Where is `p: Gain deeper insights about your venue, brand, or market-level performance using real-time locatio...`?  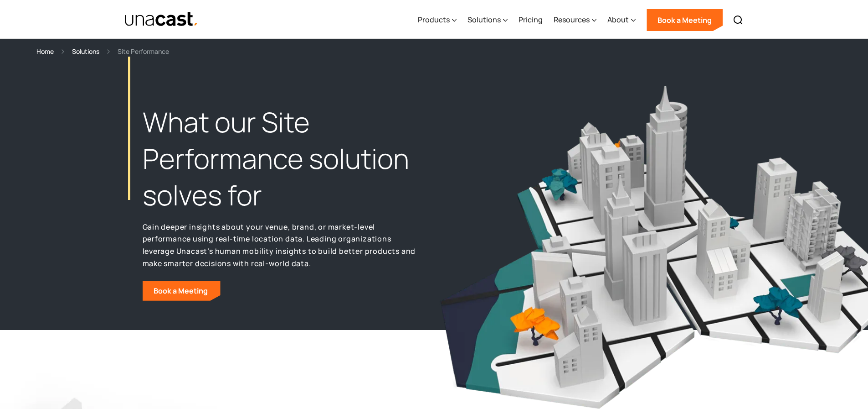 p: Gain deeper insights about your venue, brand, or market-level performance using real-time locatio... is located at coordinates (280, 245).